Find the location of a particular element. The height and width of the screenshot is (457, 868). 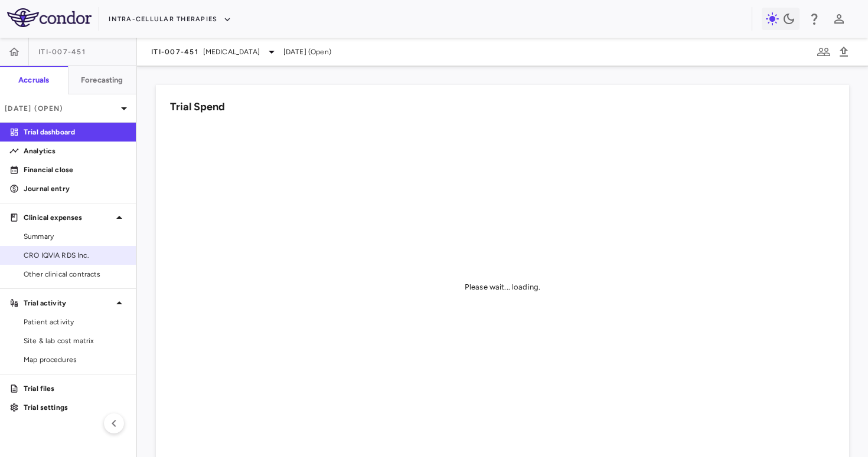

span: CRO IQVIA RDS Inc. is located at coordinates (75, 255).